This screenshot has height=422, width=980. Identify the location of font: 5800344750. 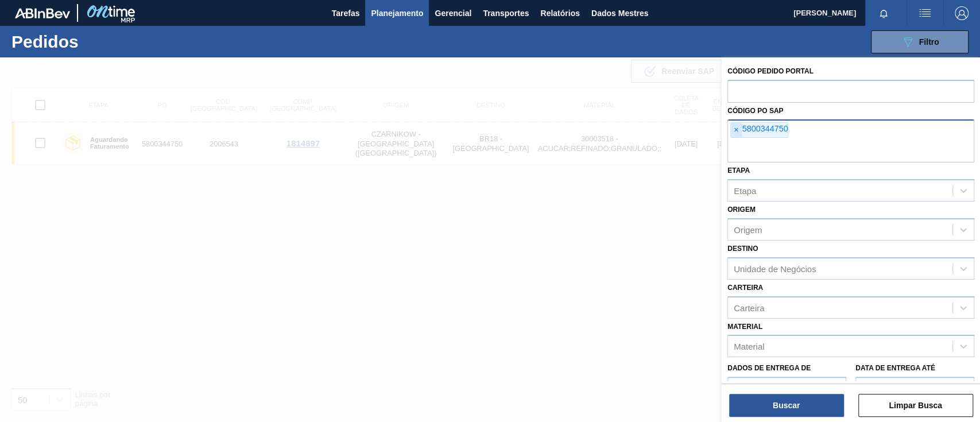
(765, 129).